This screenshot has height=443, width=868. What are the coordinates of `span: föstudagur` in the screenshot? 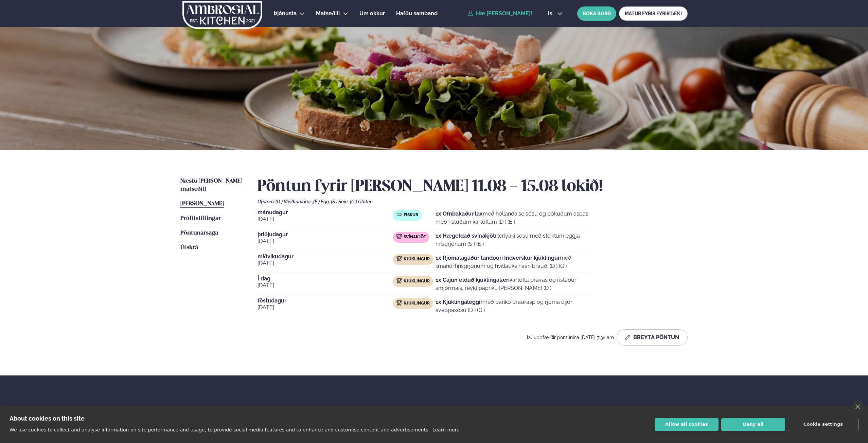 It's located at (325, 301).